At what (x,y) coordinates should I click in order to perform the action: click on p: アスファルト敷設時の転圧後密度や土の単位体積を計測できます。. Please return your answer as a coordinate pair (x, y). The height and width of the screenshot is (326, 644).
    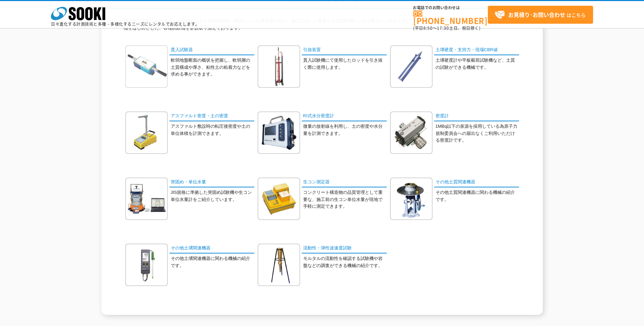
    Looking at the image, I should click on (213, 130).